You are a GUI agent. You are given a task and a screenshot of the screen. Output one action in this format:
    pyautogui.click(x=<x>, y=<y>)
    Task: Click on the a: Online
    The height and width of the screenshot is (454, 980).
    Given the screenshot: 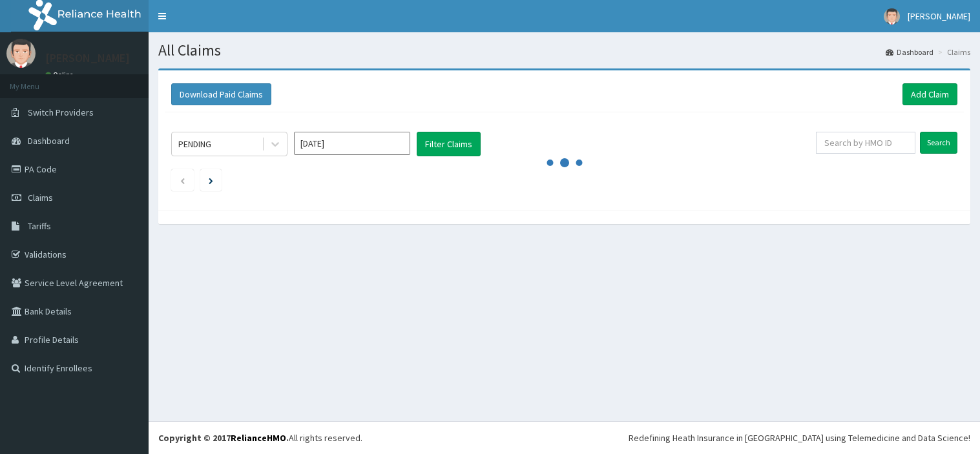 What is the action you would take?
    pyautogui.click(x=61, y=75)
    